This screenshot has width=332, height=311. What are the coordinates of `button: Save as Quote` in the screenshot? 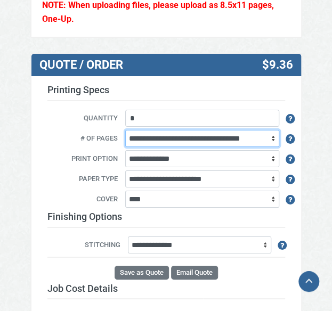 It's located at (142, 273).